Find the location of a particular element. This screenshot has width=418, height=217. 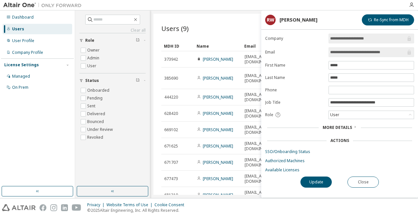

img: youtube.svg is located at coordinates (76, 208).